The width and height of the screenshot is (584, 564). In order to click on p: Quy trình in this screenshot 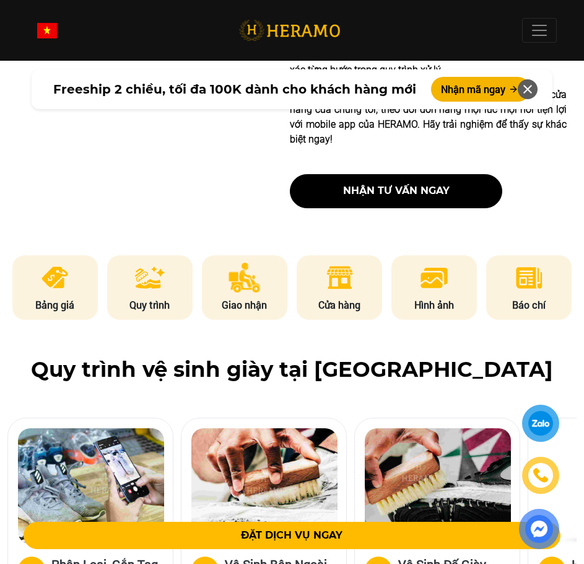, I will do `click(150, 305)`.